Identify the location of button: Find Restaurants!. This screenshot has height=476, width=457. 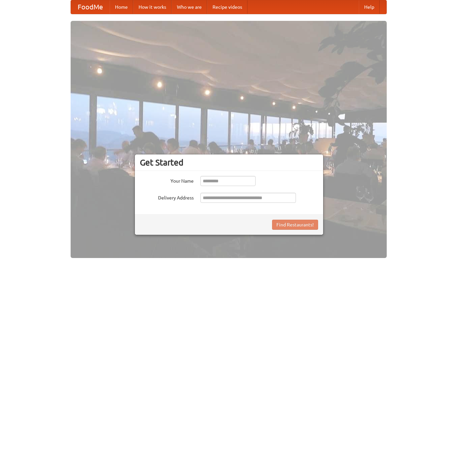
(295, 225).